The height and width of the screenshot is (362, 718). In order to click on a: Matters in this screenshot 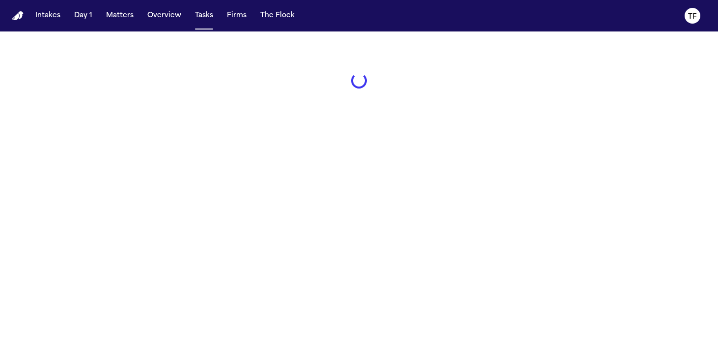, I will do `click(120, 16)`.